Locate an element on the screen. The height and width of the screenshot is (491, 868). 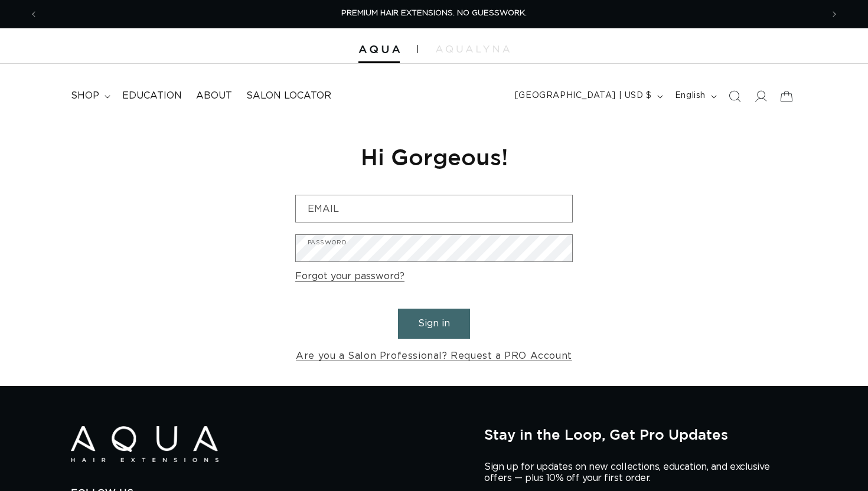
a: About is located at coordinates (214, 96).